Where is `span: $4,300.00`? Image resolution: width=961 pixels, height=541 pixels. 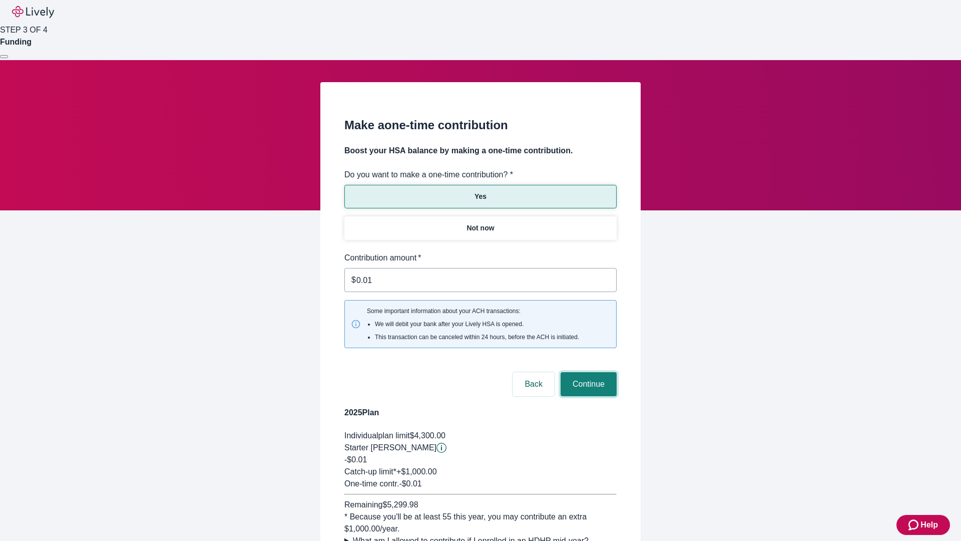 span: $4,300.00 is located at coordinates (427, 435).